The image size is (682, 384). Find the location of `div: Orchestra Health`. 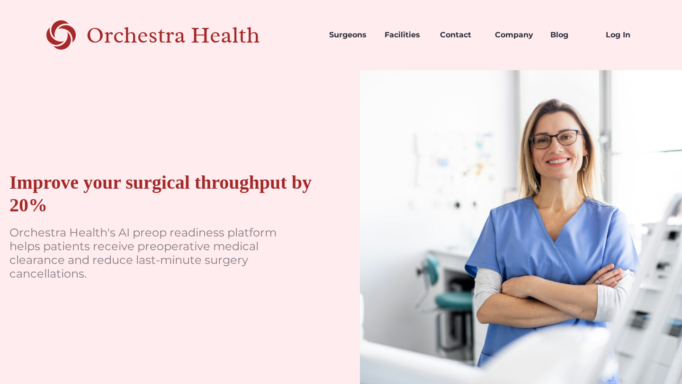

div: Orchestra Health is located at coordinates (189, 35).